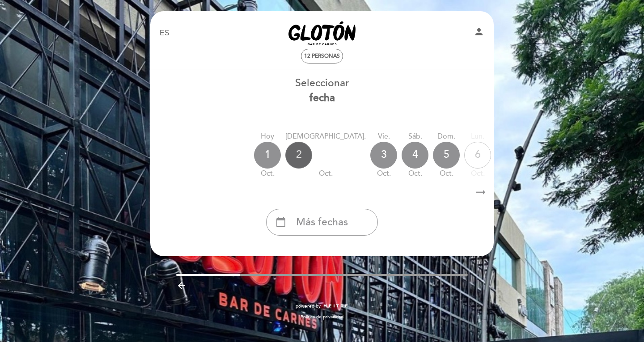 The height and width of the screenshot is (342, 644). I want to click on i: person, so click(479, 32).